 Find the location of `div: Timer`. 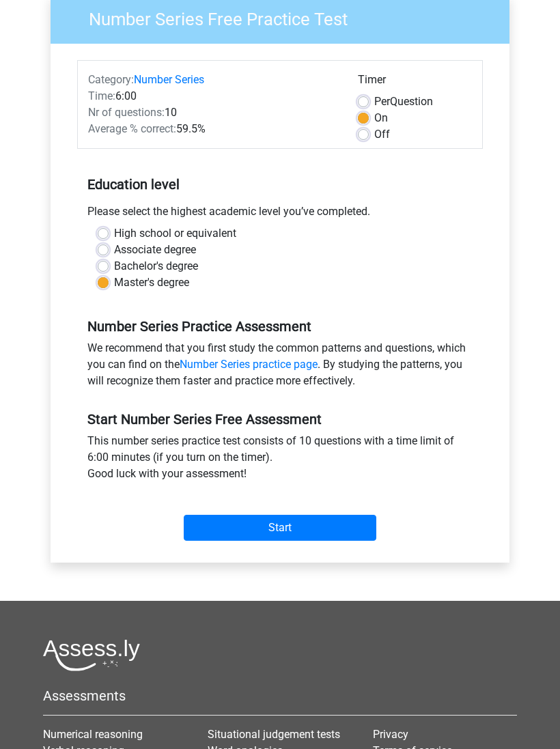

div: Timer is located at coordinates (415, 83).